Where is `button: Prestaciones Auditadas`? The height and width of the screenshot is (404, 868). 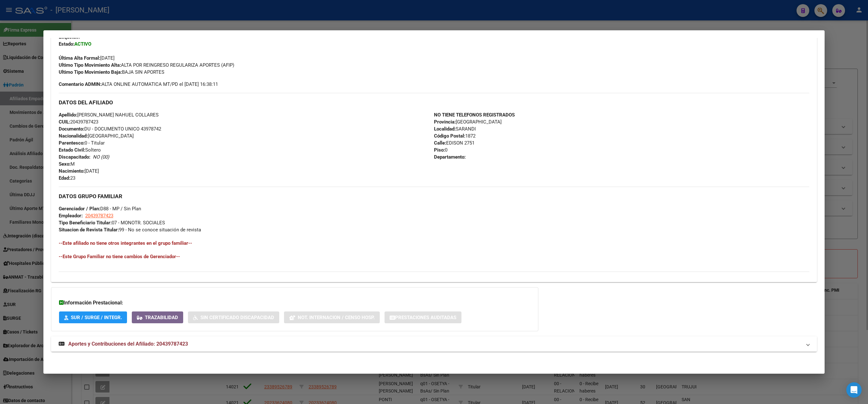
button: Prestaciones Auditadas is located at coordinates (423, 317).